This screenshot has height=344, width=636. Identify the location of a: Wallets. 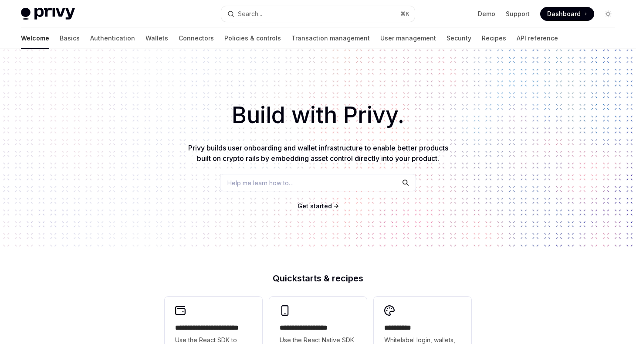
(157, 38).